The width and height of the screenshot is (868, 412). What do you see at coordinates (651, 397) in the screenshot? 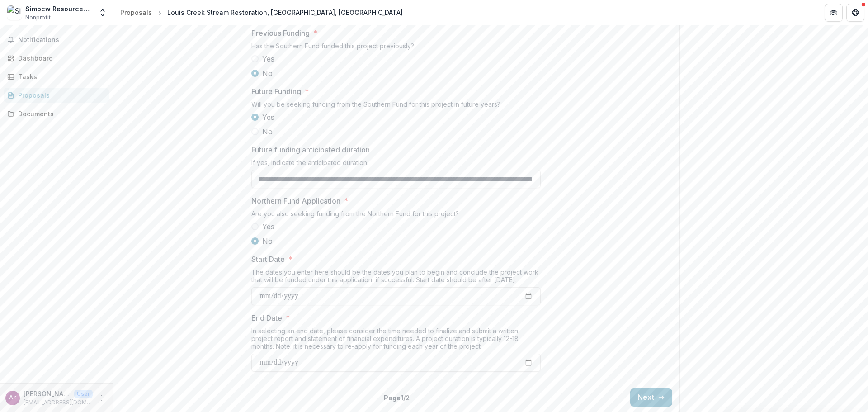
I see `button: Next` at bounding box center [651, 397].